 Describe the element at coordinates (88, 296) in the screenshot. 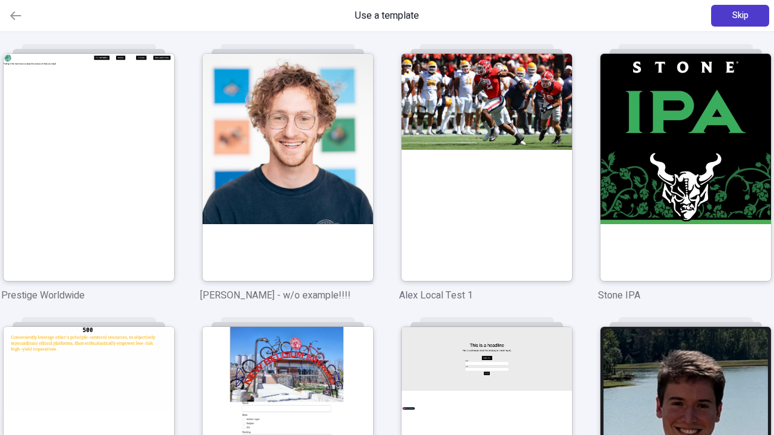

I see `p: Prestige Worldwide` at that location.